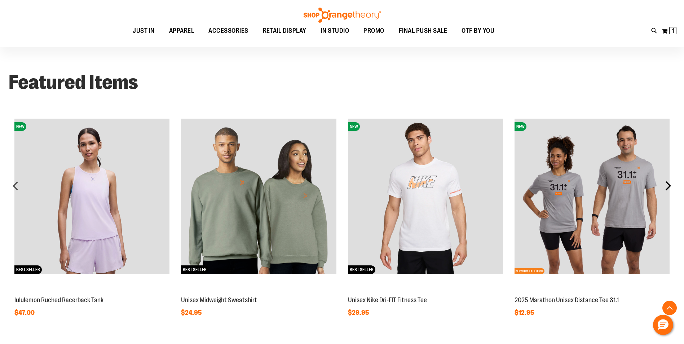 The height and width of the screenshot is (344, 684). Describe the element at coordinates (477, 31) in the screenshot. I see `a: OTF BY YOU` at that location.